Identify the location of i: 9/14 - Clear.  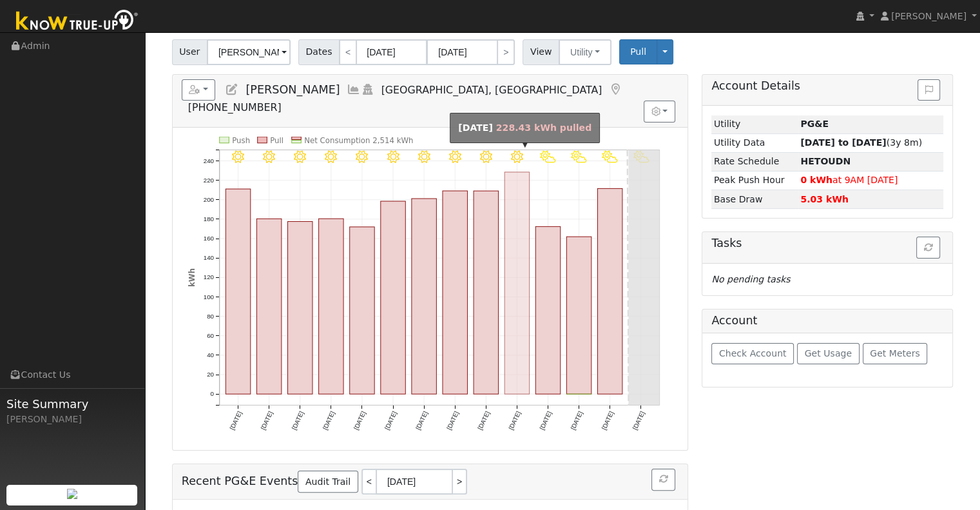
(423, 156).